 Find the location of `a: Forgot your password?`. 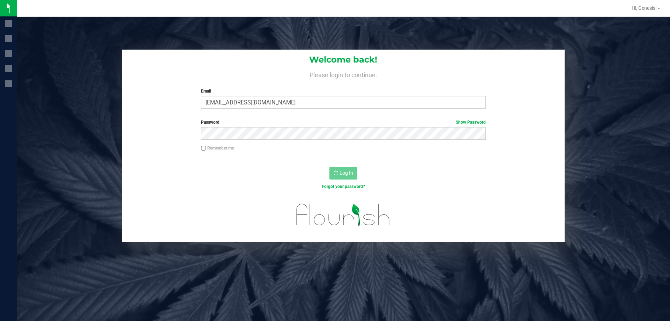

a: Forgot your password? is located at coordinates (344, 186).